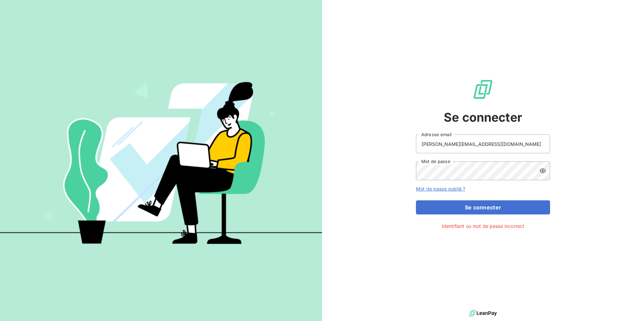 The image size is (644, 321). What do you see at coordinates (441, 188) in the screenshot?
I see `a: Mot de passe oublié ?` at bounding box center [441, 188].